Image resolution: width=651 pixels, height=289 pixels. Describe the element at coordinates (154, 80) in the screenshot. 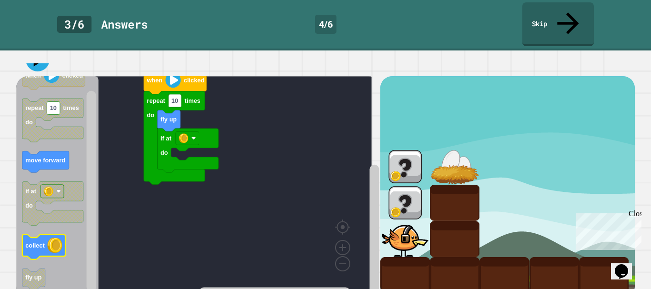

I see `text: when` at that location.